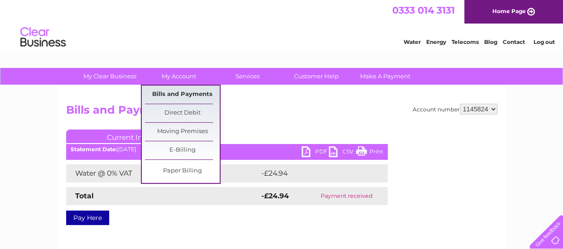 This screenshot has height=249, width=563. I want to click on b: Statement Date:, so click(94, 149).